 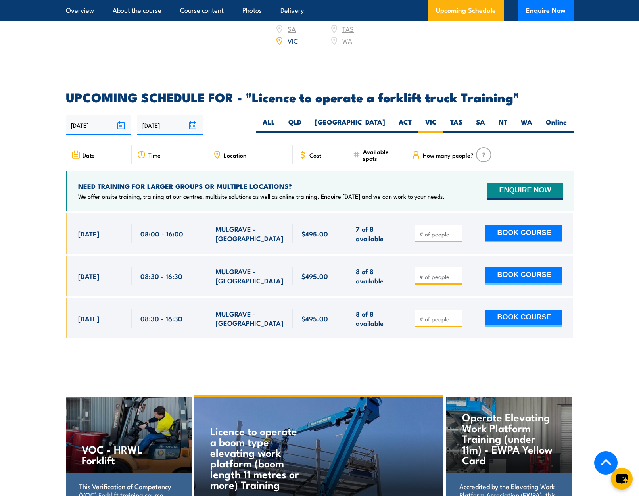 I want to click on span: 7 of 8 available, so click(x=376, y=233).